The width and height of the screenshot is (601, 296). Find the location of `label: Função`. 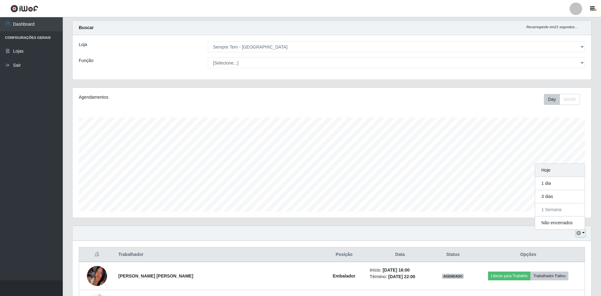

label: Função is located at coordinates (86, 61).